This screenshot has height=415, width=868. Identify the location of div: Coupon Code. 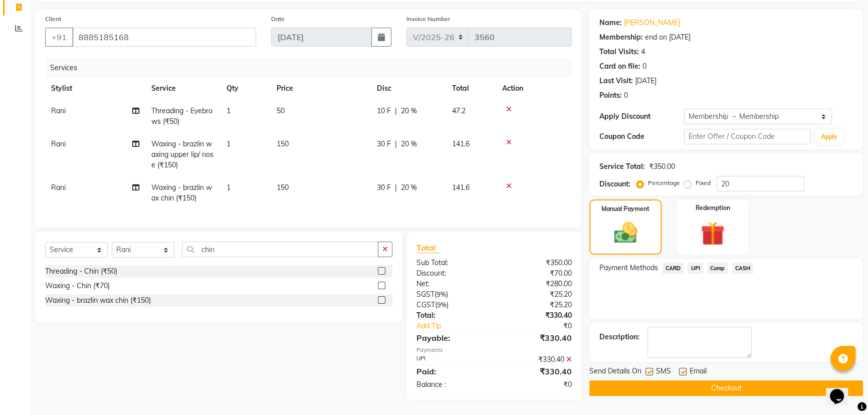
(641, 136).